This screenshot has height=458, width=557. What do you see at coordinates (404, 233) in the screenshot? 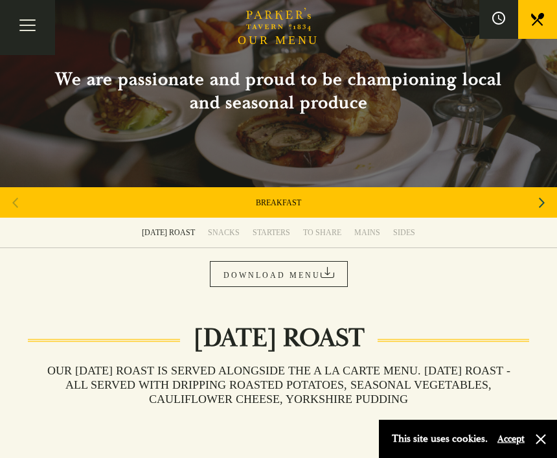
I see `a: SIDES` at bounding box center [404, 233].